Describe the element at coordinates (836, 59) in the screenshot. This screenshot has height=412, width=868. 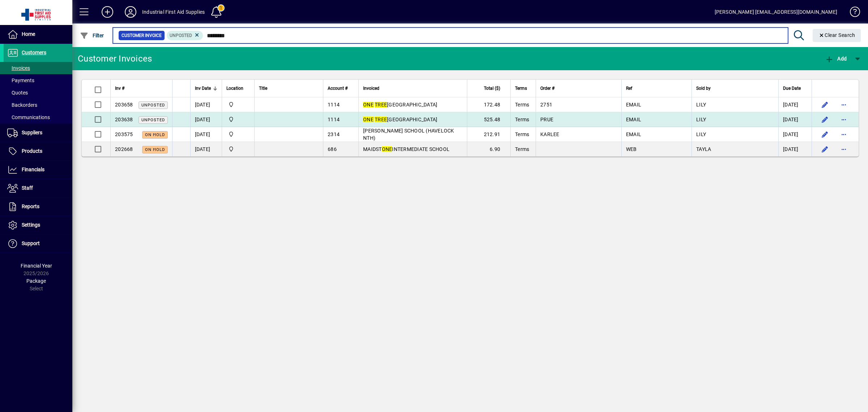
I see `button: Add` at that location.